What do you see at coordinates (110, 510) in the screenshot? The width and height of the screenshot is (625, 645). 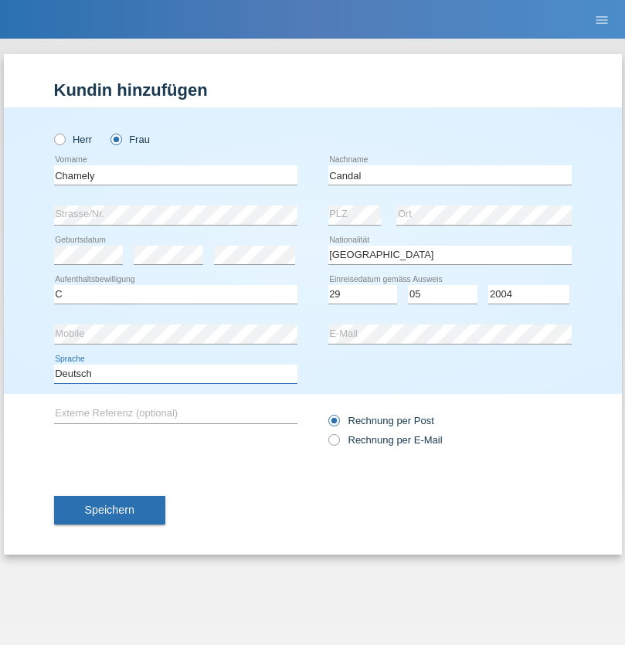 I see `span: Speichern` at bounding box center [110, 510].